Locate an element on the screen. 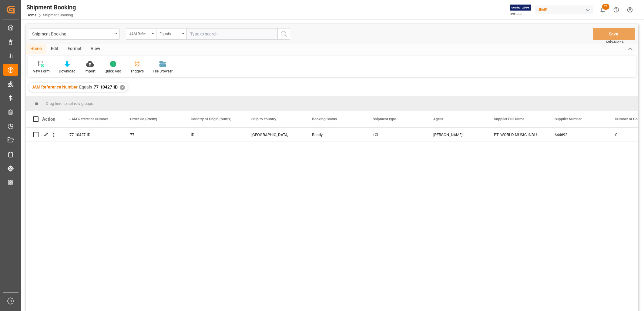 The image size is (644, 311). div: Home is located at coordinates (36, 49).